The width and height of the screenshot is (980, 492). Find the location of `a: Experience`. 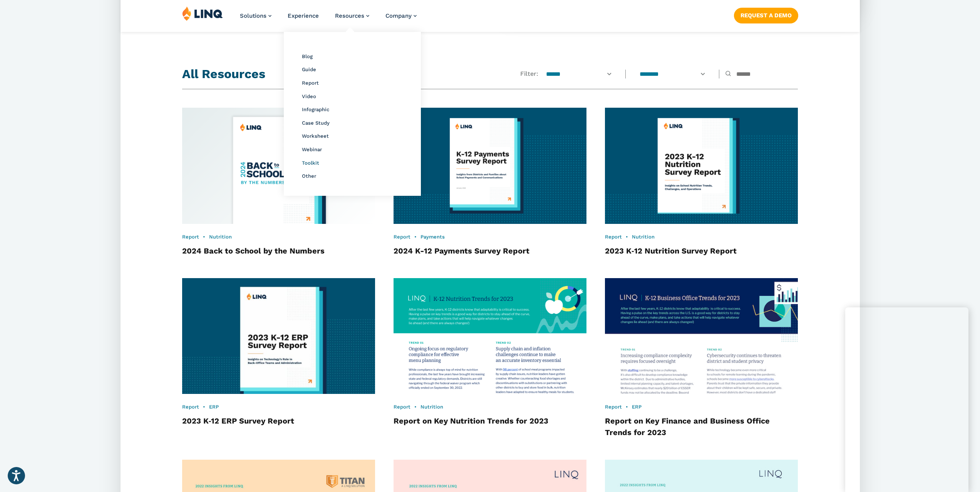

a: Experience is located at coordinates (303, 16).